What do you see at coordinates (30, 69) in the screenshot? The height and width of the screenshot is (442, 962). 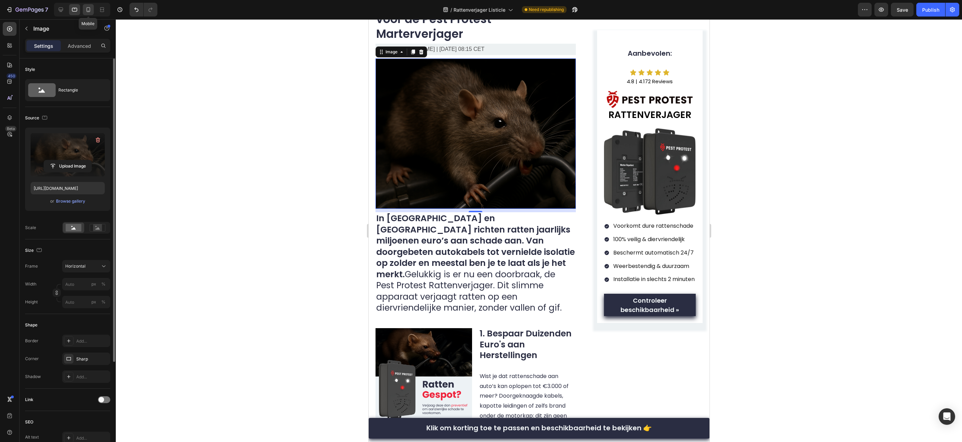 I see `div: Style` at bounding box center [30, 69].